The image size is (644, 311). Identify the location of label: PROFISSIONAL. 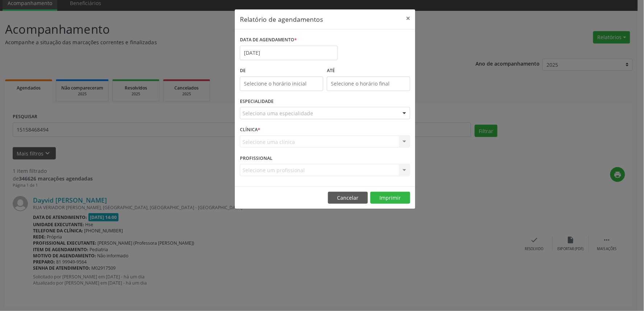
(256, 158).